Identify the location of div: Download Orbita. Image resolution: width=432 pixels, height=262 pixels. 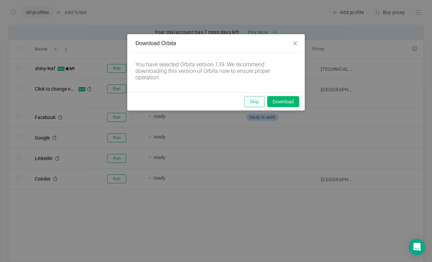
(216, 43).